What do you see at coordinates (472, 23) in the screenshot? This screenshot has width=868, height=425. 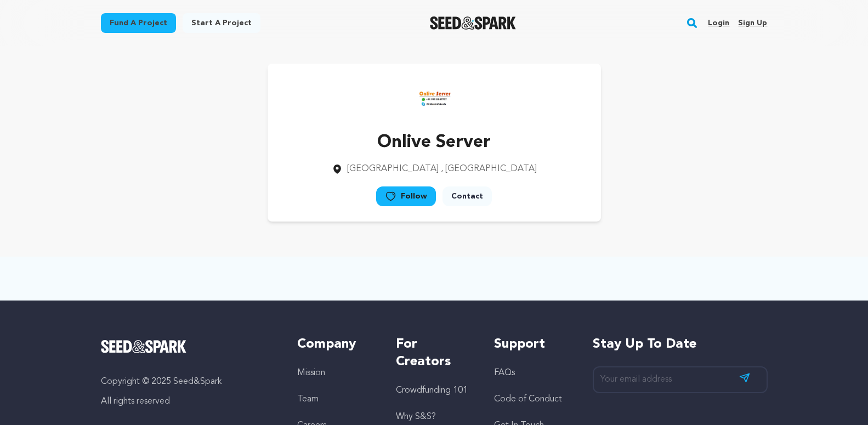 I see `img: Seed&Spark Logo Dark Mode` at bounding box center [472, 23].